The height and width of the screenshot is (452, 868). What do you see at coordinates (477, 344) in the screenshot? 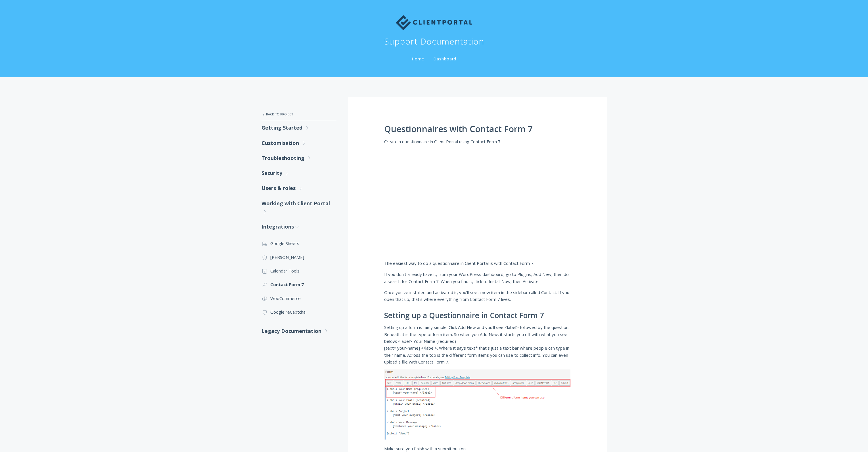
I see `p: Setting up a form is fairly simple. Click Add New and you'll see <label> followed by the question...` at bounding box center [477, 344].